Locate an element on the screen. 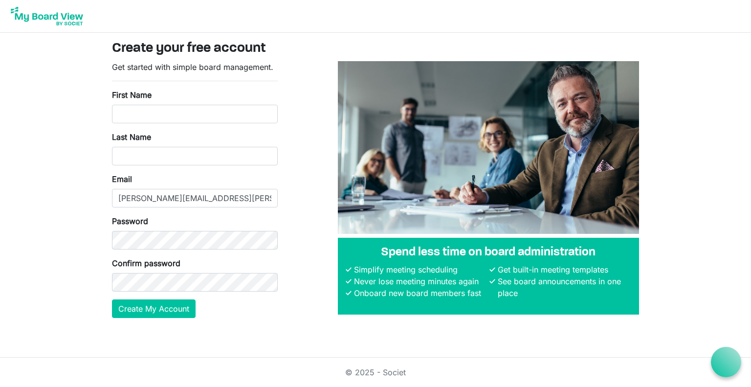  li: Never lose meeting minutes again is located at coordinates (419, 281).